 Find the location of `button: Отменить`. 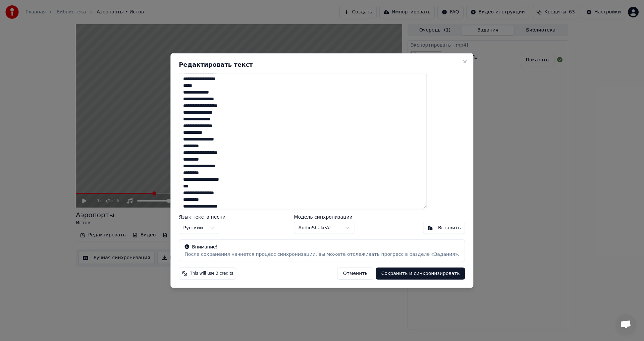

button: Отменить is located at coordinates (355, 274).